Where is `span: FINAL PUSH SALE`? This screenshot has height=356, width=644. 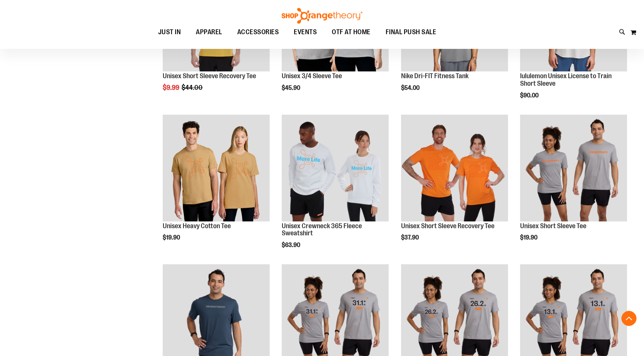 span: FINAL PUSH SALE is located at coordinates (410, 32).